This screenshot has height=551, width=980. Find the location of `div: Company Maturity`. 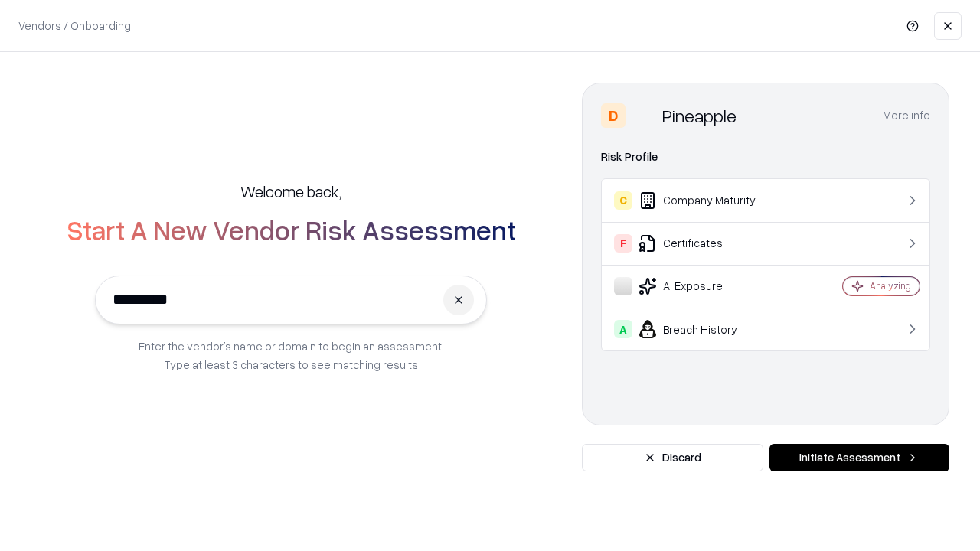

div: Company Maturity is located at coordinates (705, 200).